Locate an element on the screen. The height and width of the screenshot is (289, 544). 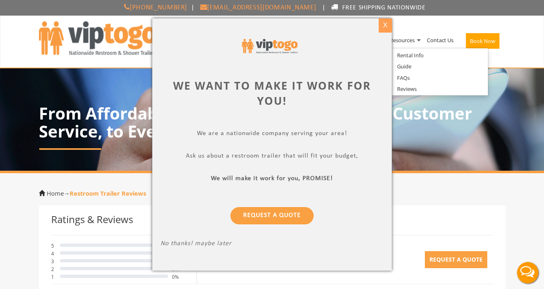
div: We want to make it work for you! is located at coordinates (272, 93).